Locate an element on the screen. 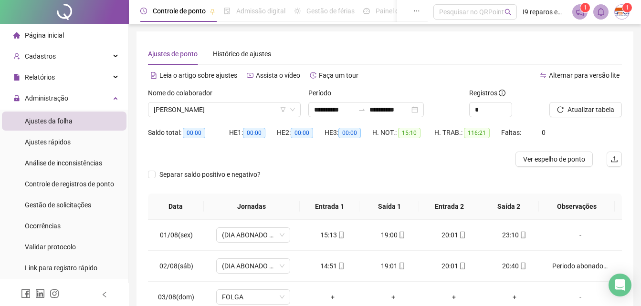 The height and width of the screenshot is (306, 641). div: Open Intercom Messenger is located at coordinates (620, 285).